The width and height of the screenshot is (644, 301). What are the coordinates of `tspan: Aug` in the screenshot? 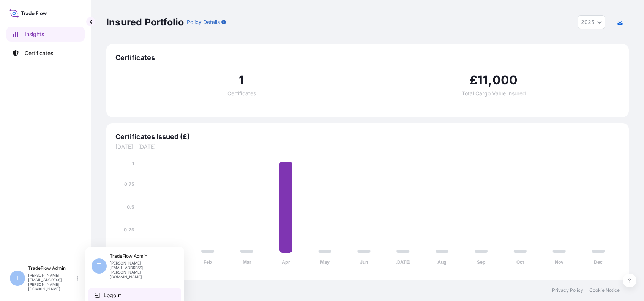 It's located at (442, 262).